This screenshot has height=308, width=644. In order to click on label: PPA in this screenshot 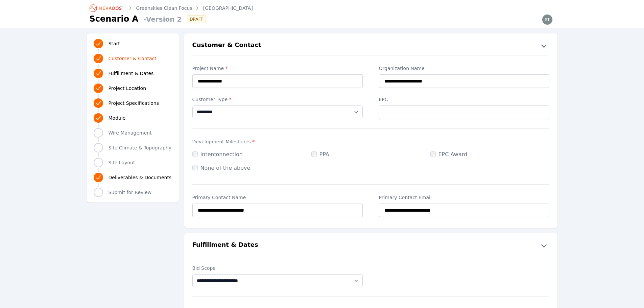, I will do `click(320, 154)`.